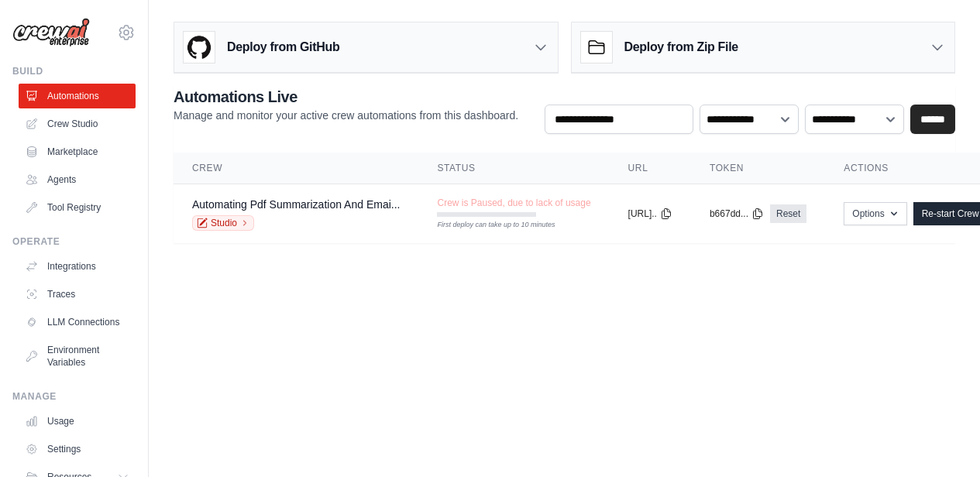  What do you see at coordinates (77, 267) in the screenshot?
I see `a: Integrations` at bounding box center [77, 267].